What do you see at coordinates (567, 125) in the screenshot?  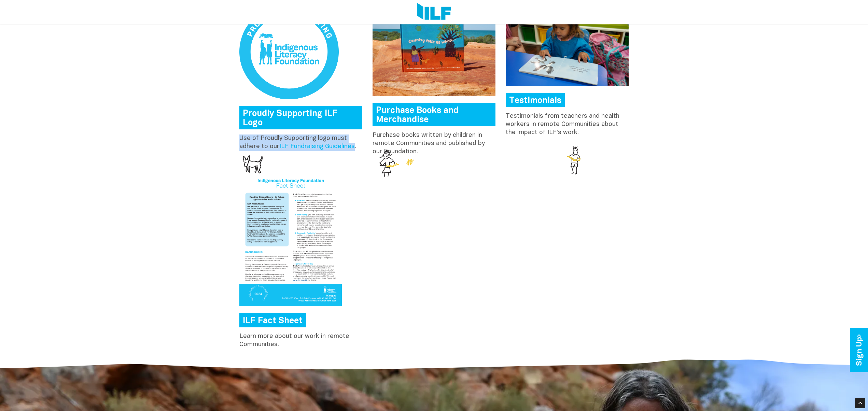 I see `p: Testimonials from teachers and health workers in remote Communities about the impact of ILF's work.` at bounding box center [567, 125].